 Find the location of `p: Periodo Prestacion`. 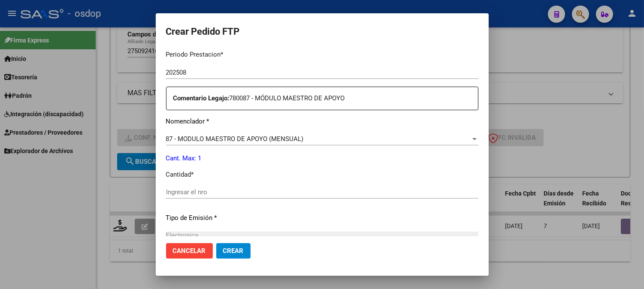

p: Periodo Prestacion is located at coordinates (322, 54).